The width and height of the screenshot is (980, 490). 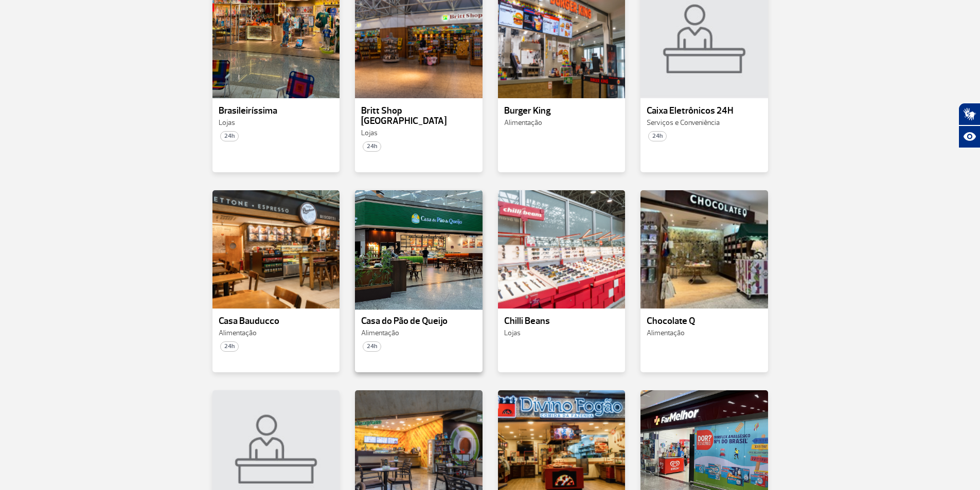 What do you see at coordinates (276, 322) in the screenshot?
I see `p: Casa Bauducco` at bounding box center [276, 322].